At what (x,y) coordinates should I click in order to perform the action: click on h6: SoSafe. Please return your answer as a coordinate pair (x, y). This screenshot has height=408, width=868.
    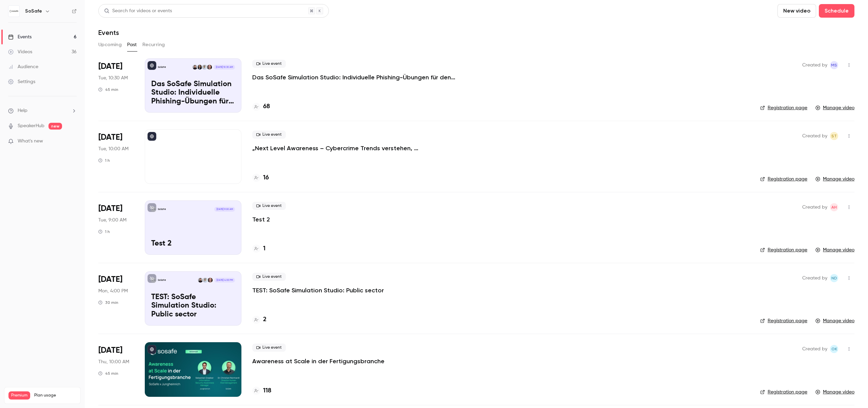
    Looking at the image, I should click on (34, 11).